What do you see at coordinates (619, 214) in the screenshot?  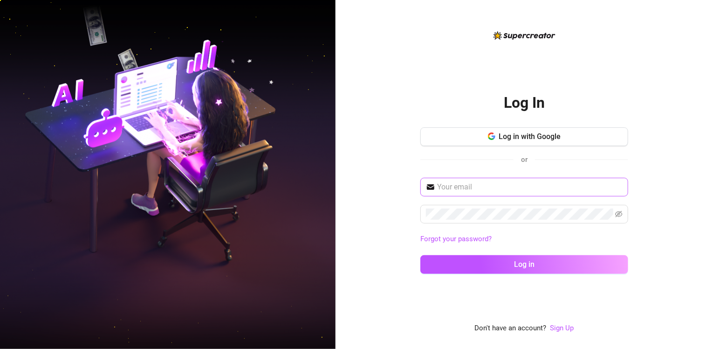 I see `span: eye-invisible` at bounding box center [619, 214].